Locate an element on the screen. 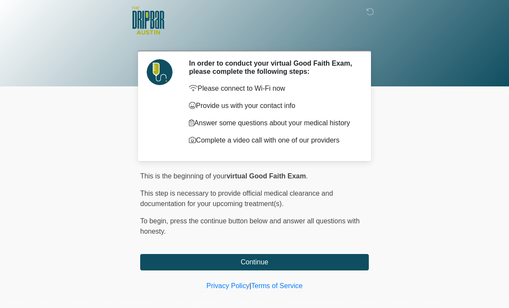 The height and width of the screenshot is (308, 509). p: Provide us with your contact info is located at coordinates (272, 106).